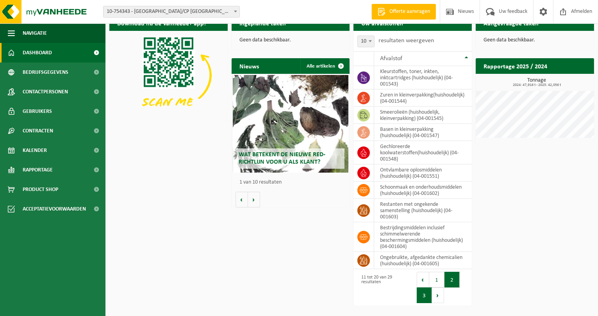 The height and width of the screenshot is (316, 598). I want to click on img: Download de VHEPlus App, so click(168, 75).